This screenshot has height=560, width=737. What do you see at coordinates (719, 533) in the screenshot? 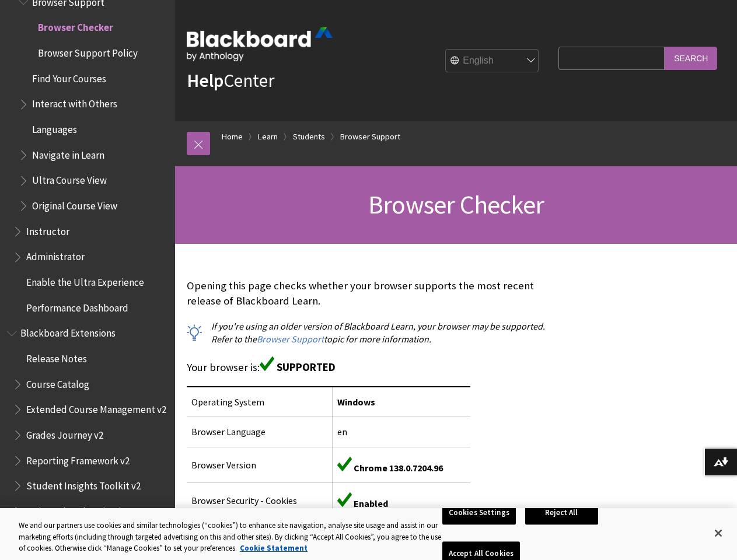
I see `button: Close` at bounding box center [719, 533].